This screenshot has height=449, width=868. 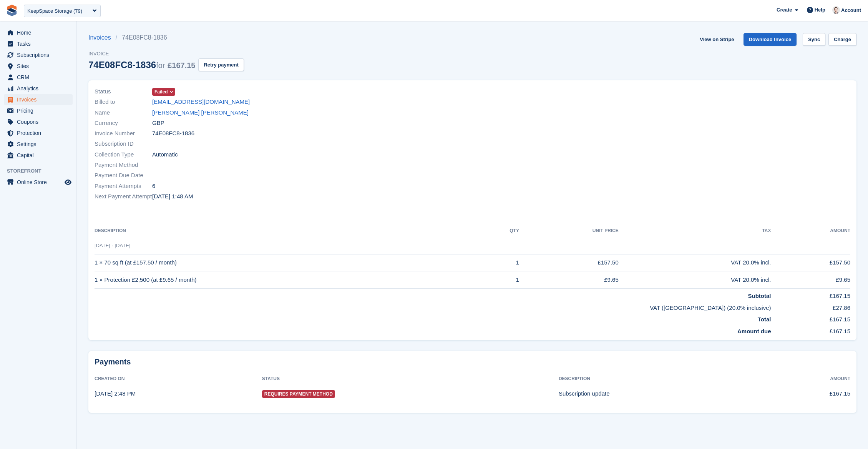 What do you see at coordinates (410, 379) in the screenshot?
I see `th: Status` at bounding box center [410, 379].